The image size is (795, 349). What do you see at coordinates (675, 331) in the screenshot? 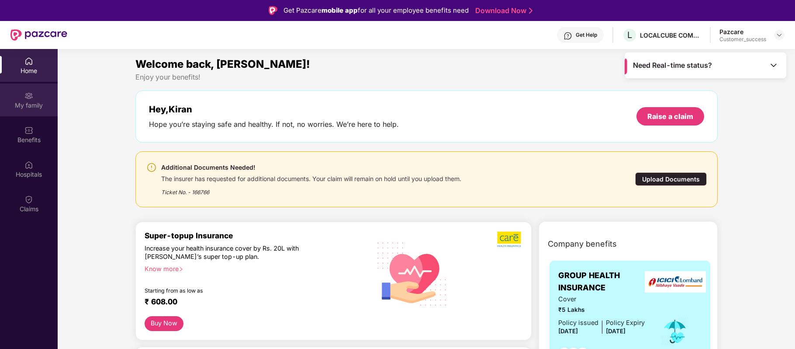
I see `img: icon` at bounding box center [675, 331].